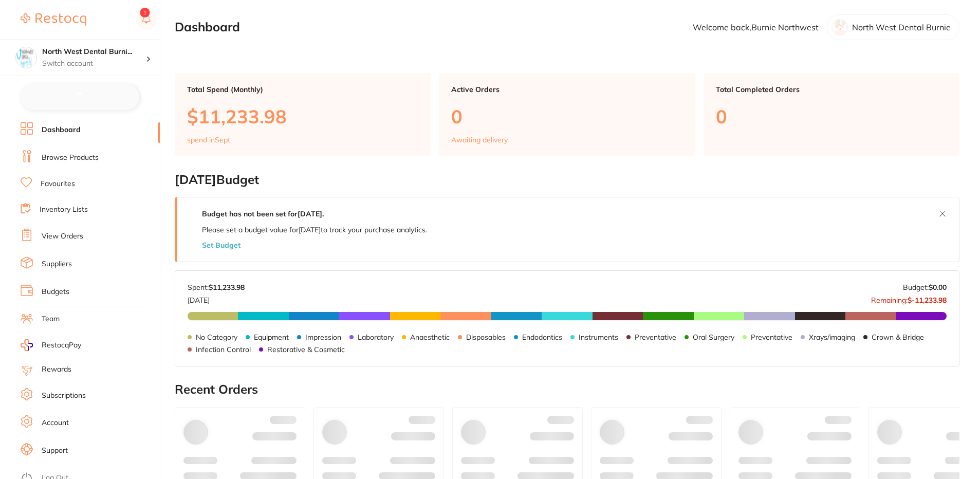 Image resolution: width=980 pixels, height=479 pixels. Describe the element at coordinates (924, 287) in the screenshot. I see `p: Budget:` at that location.